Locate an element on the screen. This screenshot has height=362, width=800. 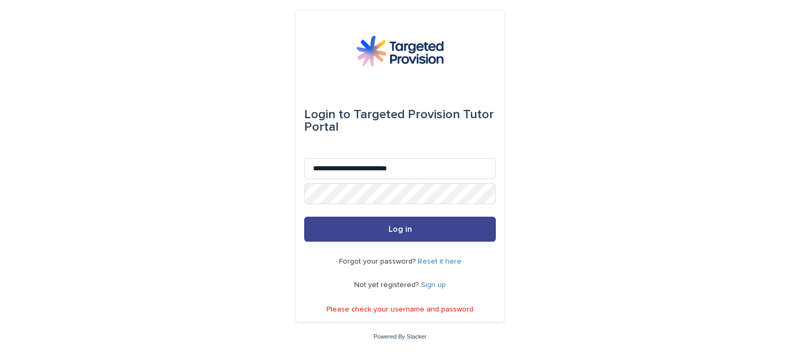
a: Reset it here is located at coordinates (439, 261).